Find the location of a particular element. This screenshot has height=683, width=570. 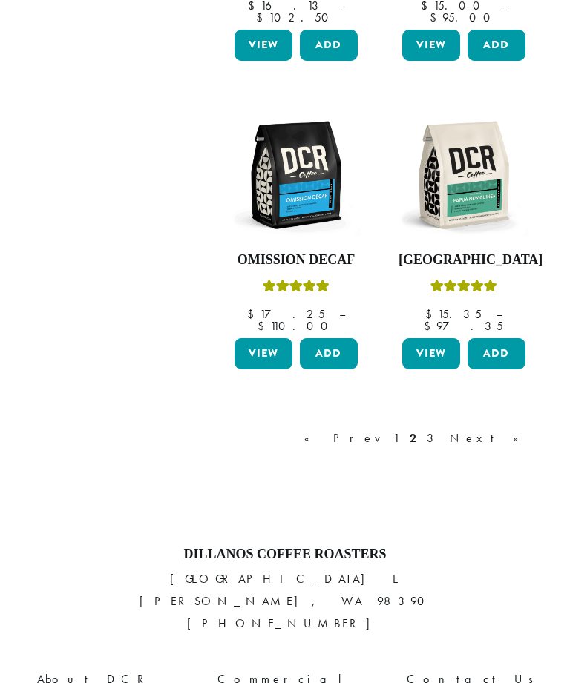

bdi: 110.00 is located at coordinates (296, 326).